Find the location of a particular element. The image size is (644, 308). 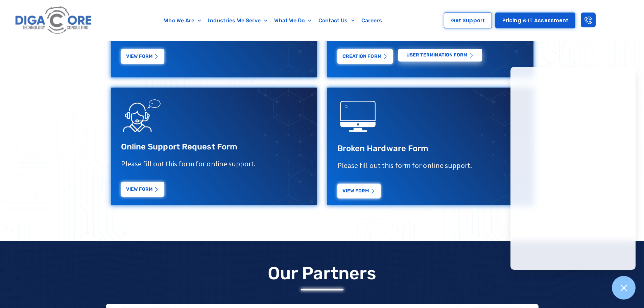

a: Contact Us is located at coordinates (336, 20).